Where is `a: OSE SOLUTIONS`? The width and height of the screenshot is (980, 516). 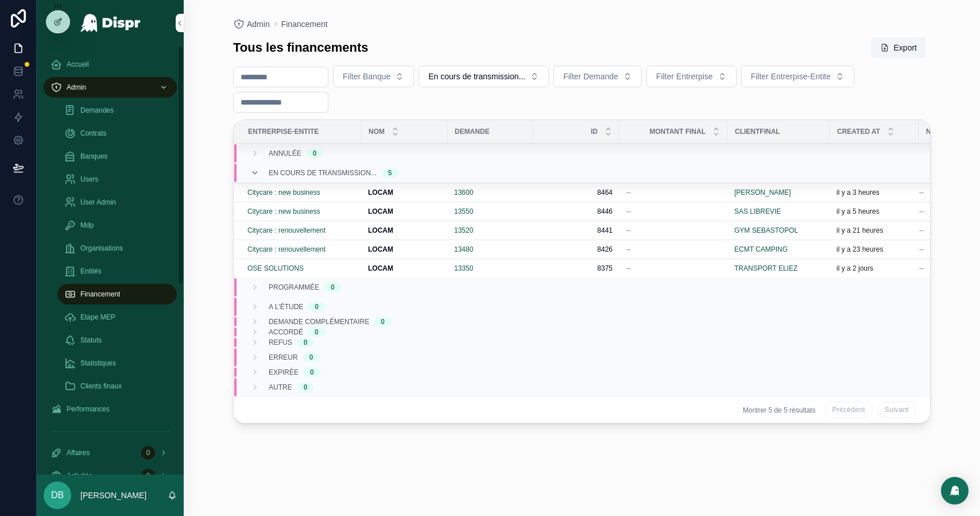
a: OSE SOLUTIONS is located at coordinates (275, 268).